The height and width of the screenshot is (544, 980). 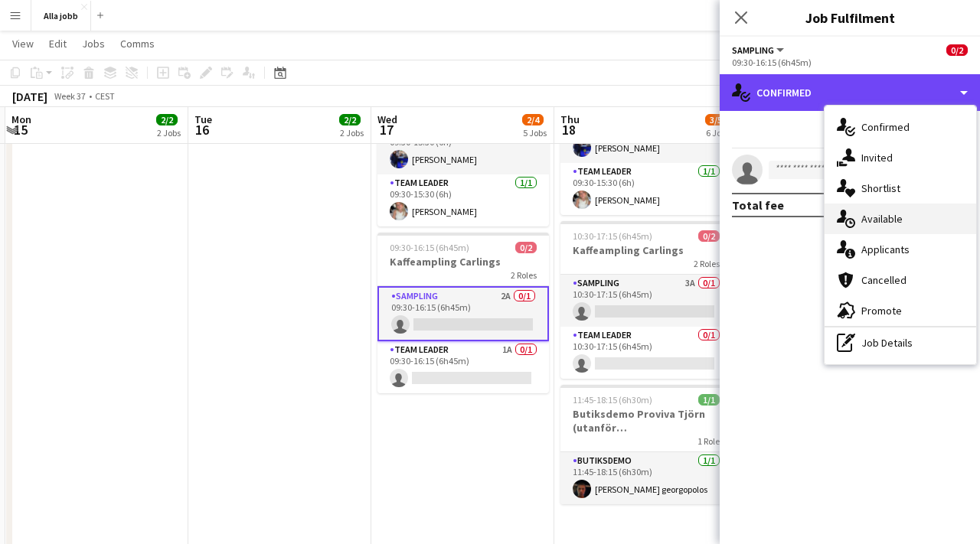 What do you see at coordinates (21, 119) in the screenshot?
I see `span: Mon` at bounding box center [21, 119].